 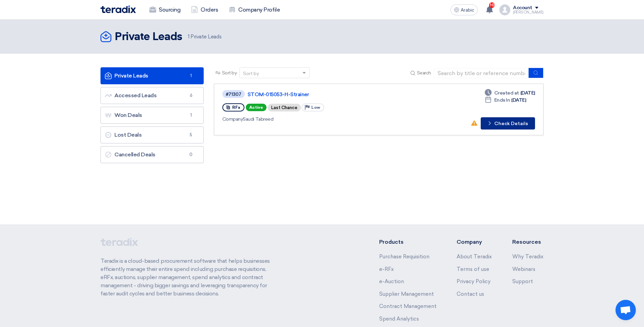 I want to click on span: Arabic, so click(x=468, y=10).